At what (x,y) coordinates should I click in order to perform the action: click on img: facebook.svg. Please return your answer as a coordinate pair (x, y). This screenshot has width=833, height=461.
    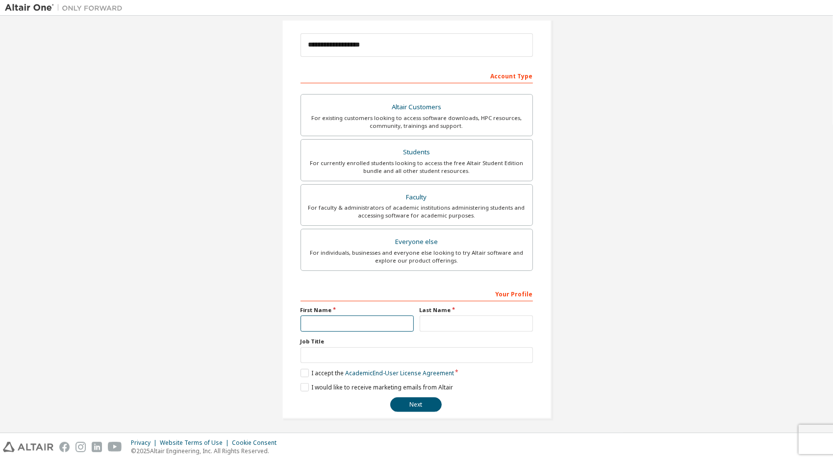
    Looking at the image, I should click on (64, 447).